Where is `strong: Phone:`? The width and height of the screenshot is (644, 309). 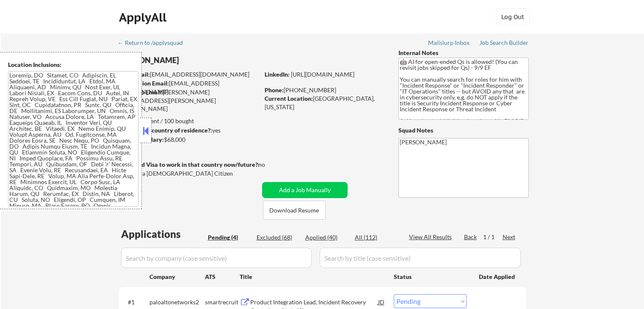
strong: Phone: is located at coordinates (274, 90).